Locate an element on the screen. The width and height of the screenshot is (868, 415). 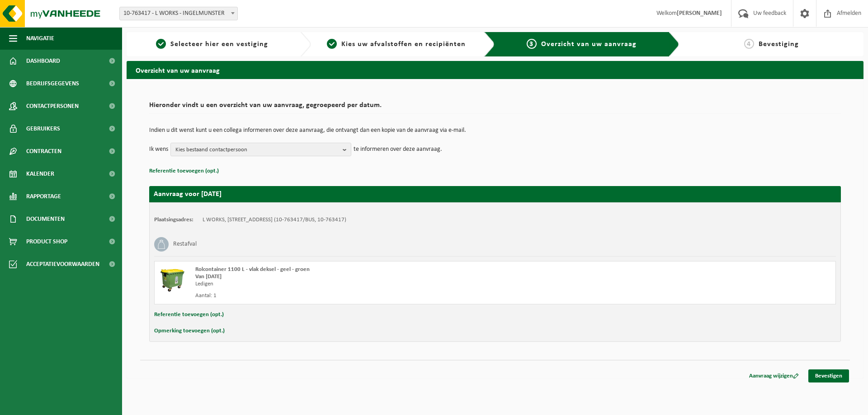
span: Kies bestaand contactpersoon is located at coordinates (257, 150).